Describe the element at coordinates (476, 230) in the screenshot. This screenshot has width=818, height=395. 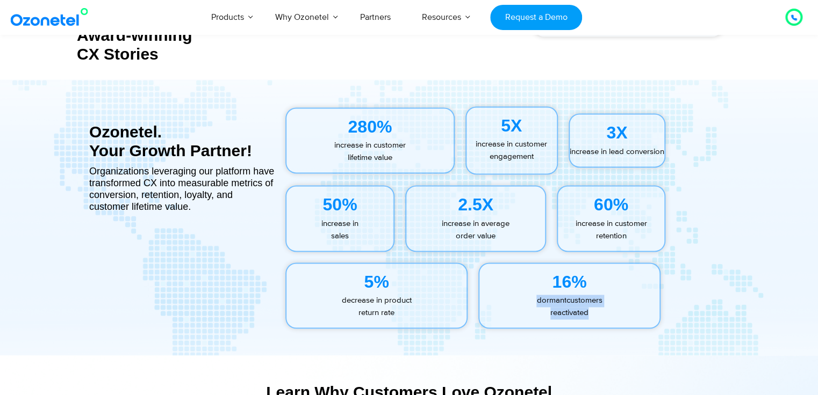
I see `p: increase in average order value` at that location.